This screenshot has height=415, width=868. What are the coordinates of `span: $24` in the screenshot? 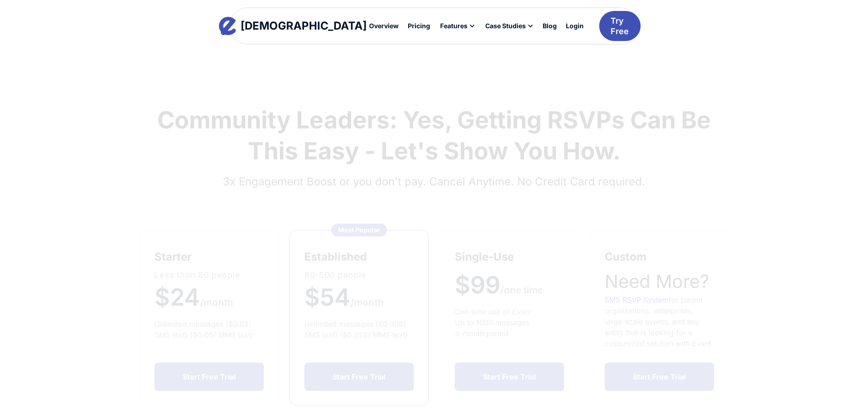 It's located at (177, 297).